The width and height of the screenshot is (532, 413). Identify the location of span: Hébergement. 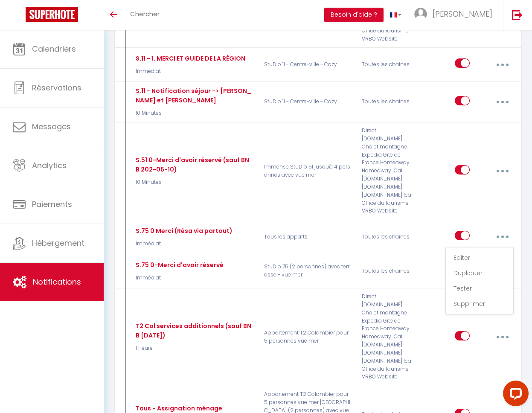
(58, 243).